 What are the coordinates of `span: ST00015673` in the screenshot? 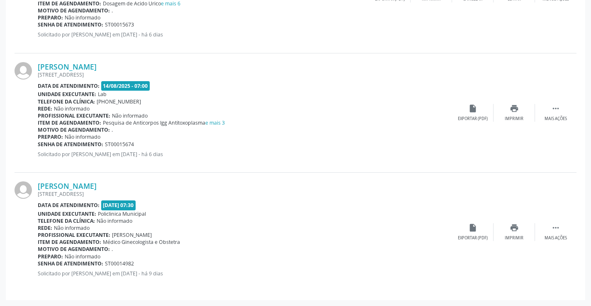 It's located at (119, 24).